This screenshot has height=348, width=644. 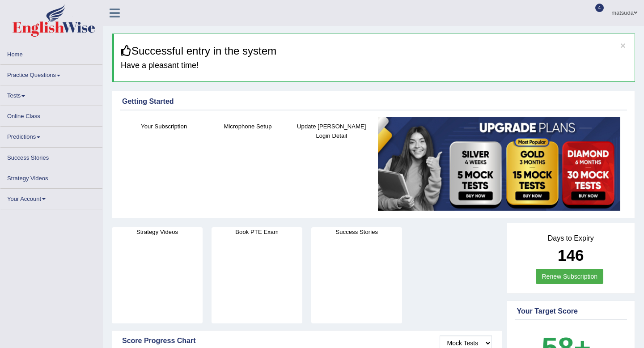 I want to click on a: Your Account, so click(x=51, y=197).